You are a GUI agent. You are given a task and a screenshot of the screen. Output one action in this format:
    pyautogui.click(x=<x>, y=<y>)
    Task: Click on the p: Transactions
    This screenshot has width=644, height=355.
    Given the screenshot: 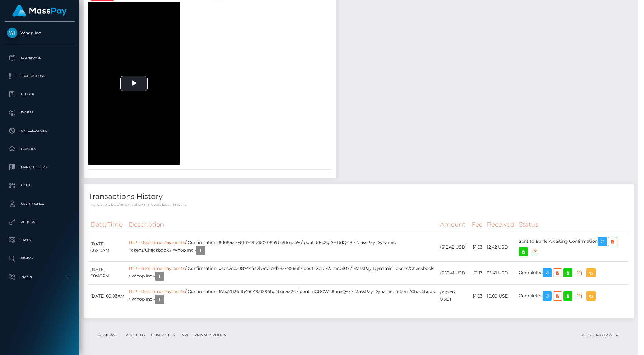 What is the action you would take?
    pyautogui.click(x=40, y=76)
    